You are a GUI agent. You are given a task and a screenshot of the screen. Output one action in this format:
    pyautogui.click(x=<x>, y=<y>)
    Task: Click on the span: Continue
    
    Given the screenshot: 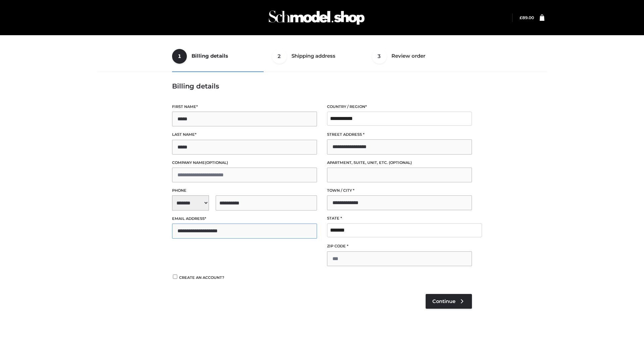 What is the action you would take?
    pyautogui.click(x=444, y=302)
    